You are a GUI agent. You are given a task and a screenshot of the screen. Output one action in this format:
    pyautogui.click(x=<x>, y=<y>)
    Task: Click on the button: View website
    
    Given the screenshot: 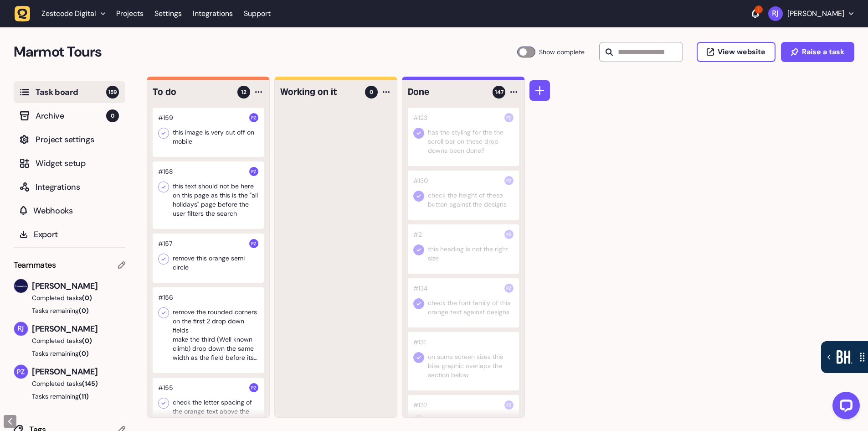 What is the action you would take?
    pyautogui.click(x=736, y=52)
    